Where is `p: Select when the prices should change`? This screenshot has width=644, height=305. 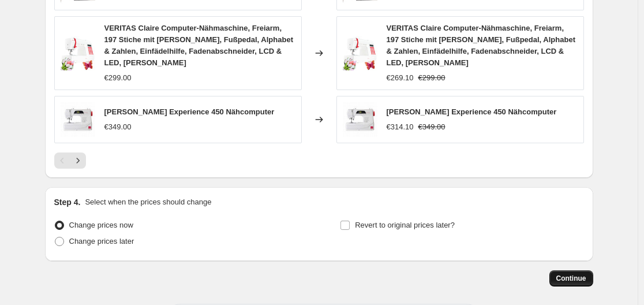
p: Select when the prices should change is located at coordinates (148, 202).